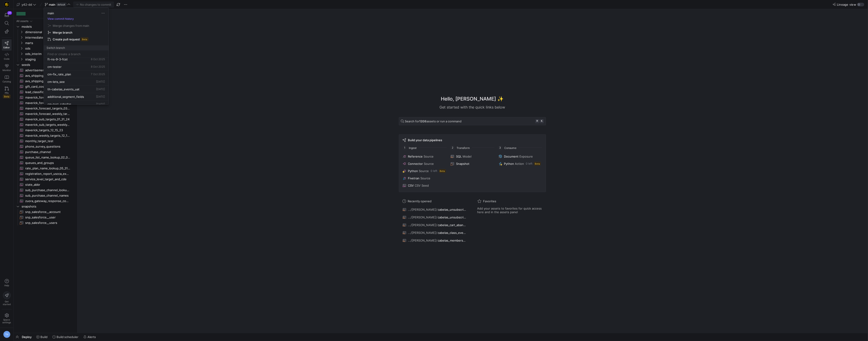  Describe the element at coordinates (76, 54) in the screenshot. I see `input: Find or create a branch` at that location.